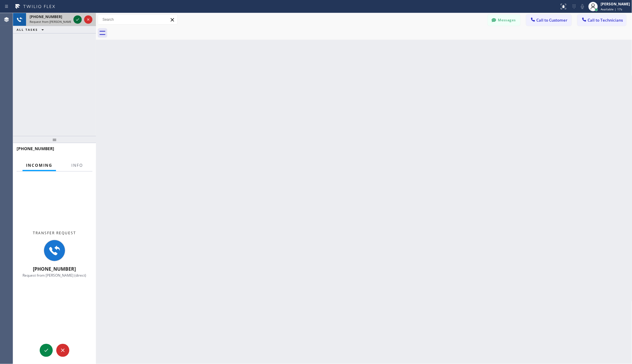 Image resolution: width=632 pixels, height=364 pixels. What do you see at coordinates (605, 20) in the screenshot?
I see `span: Call to Technicians` at bounding box center [605, 20].